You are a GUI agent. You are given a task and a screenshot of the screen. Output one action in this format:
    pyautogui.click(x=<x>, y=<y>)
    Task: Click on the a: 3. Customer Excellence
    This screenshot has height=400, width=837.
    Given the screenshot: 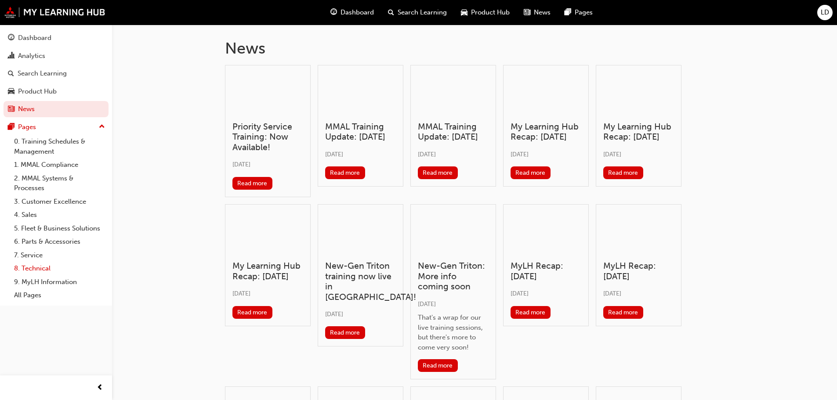 What is the action you would take?
    pyautogui.click(x=59, y=202)
    